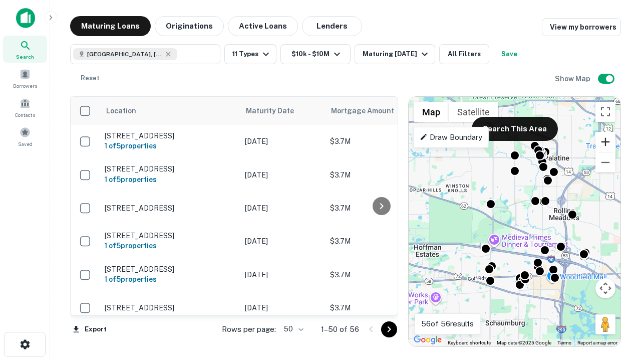  What do you see at coordinates (616, 305) in the screenshot?
I see `div: Chat Widget` at bounding box center [616, 305].